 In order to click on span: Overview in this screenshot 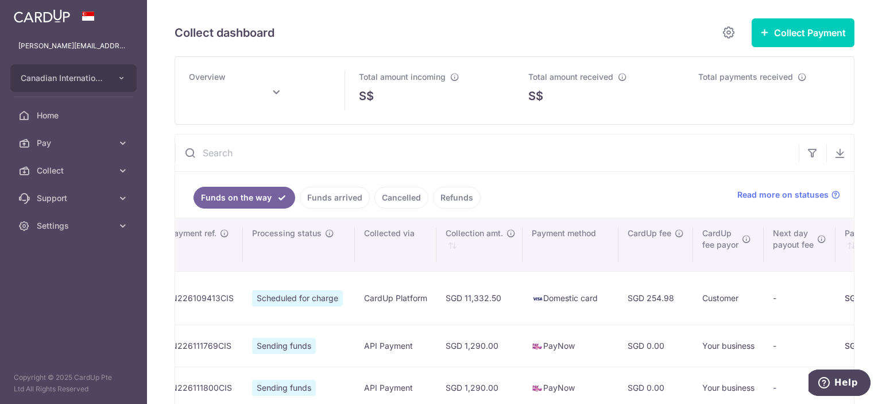, I will do `click(207, 76)`.